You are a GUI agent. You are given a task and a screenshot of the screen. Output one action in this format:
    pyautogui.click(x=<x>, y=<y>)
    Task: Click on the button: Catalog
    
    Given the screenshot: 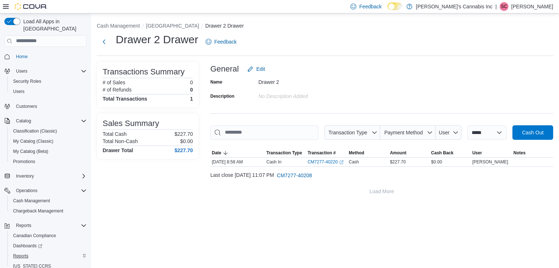 What is the action you would take?
    pyautogui.click(x=23, y=121)
    